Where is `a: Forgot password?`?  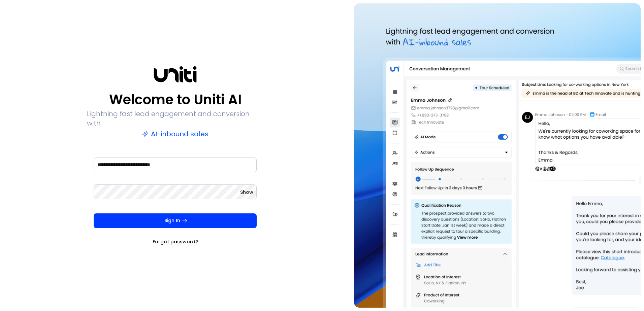
a: Forgot password? is located at coordinates (175, 241).